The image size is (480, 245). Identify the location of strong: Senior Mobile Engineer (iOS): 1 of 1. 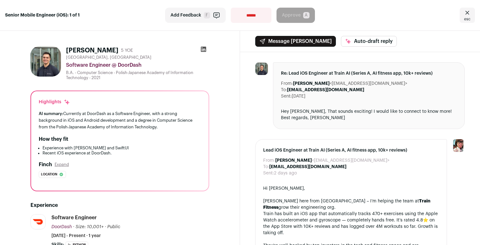
(42, 15).